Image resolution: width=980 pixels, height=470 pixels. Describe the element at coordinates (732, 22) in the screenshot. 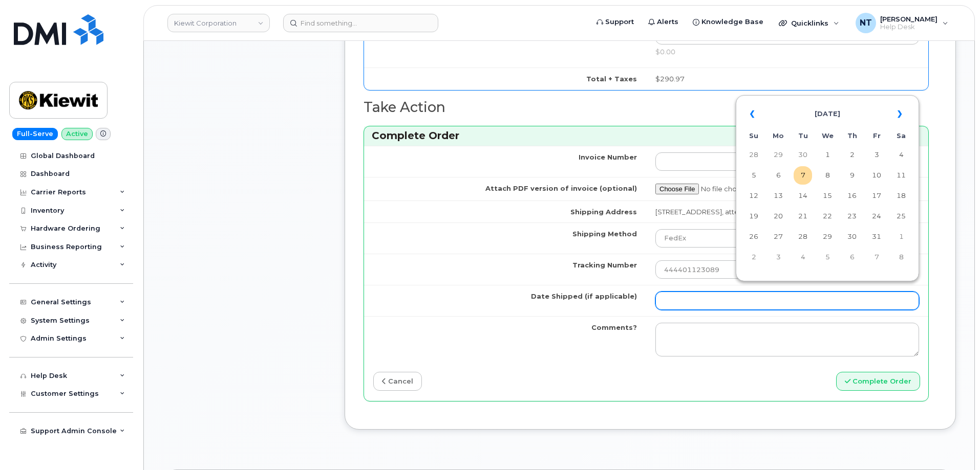

I see `span: Knowledge Base` at that location.